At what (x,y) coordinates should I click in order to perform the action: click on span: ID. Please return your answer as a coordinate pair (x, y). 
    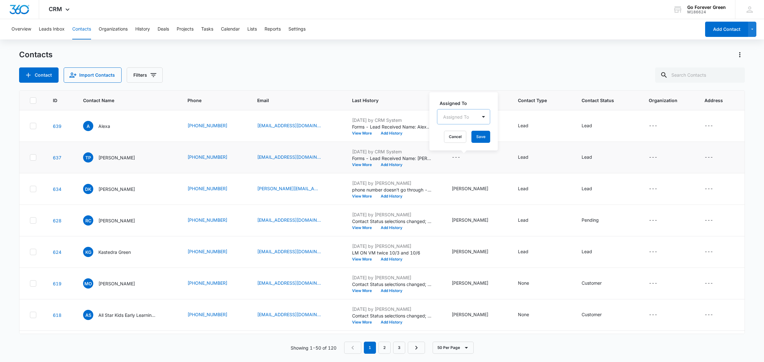
    Looking at the image, I should click on (56, 100).